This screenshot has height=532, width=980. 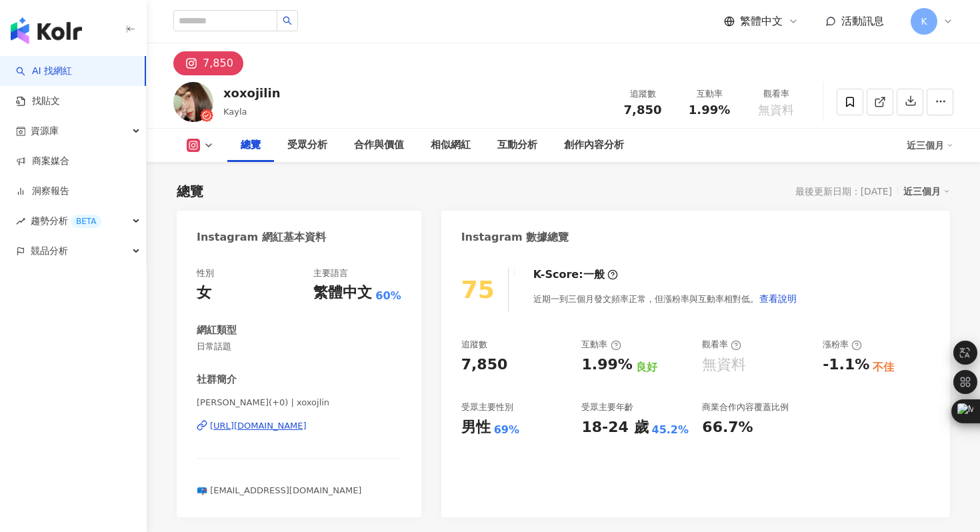 What do you see at coordinates (49, 251) in the screenshot?
I see `span: 競品分析` at bounding box center [49, 251].